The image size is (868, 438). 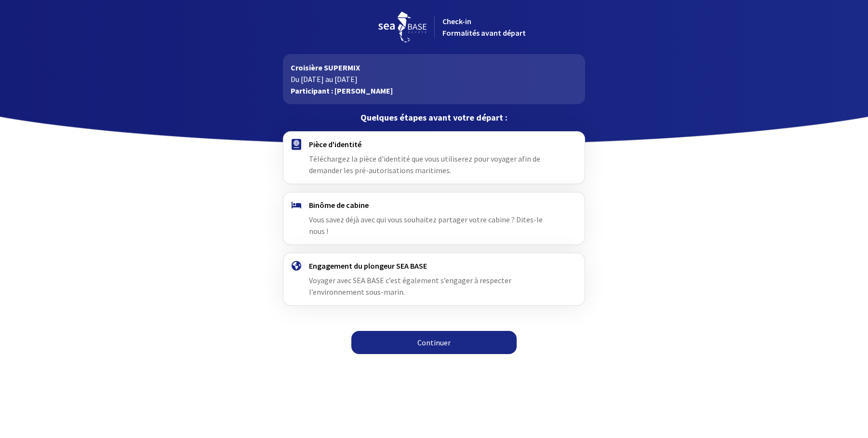 I want to click on span: Voyager avec SEA BASE c’est également s’engager à respecter l’environnement sous-marin., so click(x=410, y=286).